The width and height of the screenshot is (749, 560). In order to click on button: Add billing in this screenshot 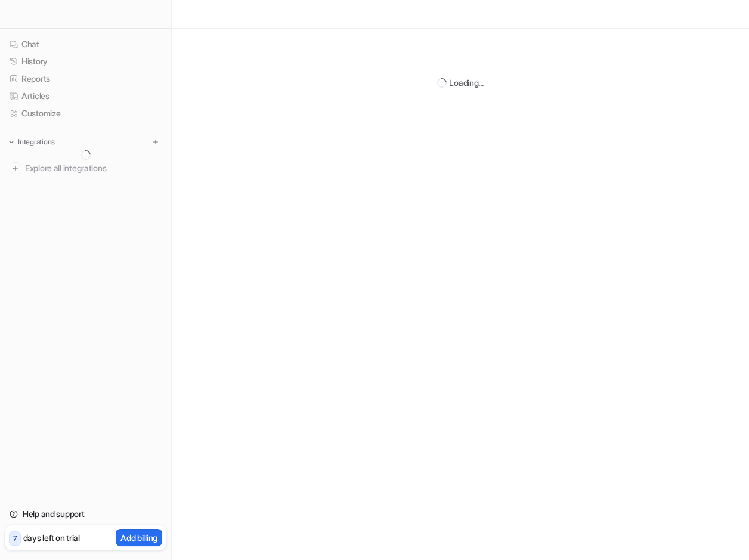, I will do `click(139, 537)`.